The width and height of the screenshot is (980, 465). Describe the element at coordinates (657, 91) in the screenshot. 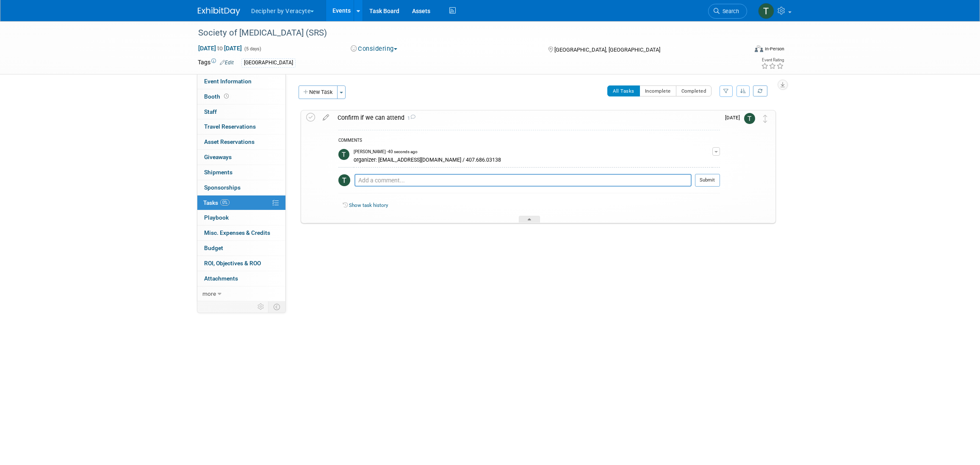

I see `button: Incomplete` at that location.